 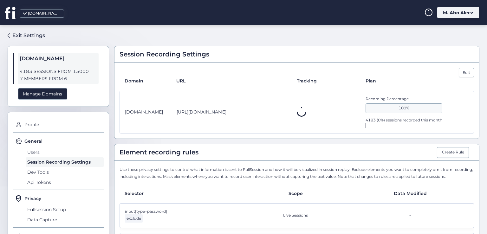 What do you see at coordinates (26, 36) in the screenshot?
I see `a: Exit Settings` at bounding box center [26, 36].